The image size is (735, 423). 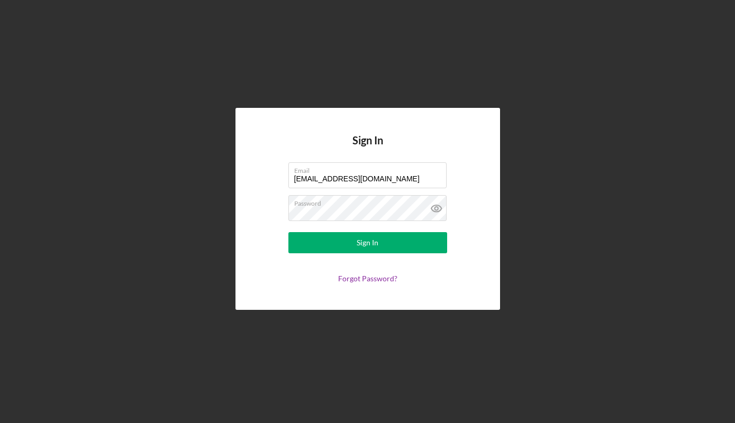 What do you see at coordinates (367, 243) in the screenshot?
I see `div: Sign In` at bounding box center [367, 243].